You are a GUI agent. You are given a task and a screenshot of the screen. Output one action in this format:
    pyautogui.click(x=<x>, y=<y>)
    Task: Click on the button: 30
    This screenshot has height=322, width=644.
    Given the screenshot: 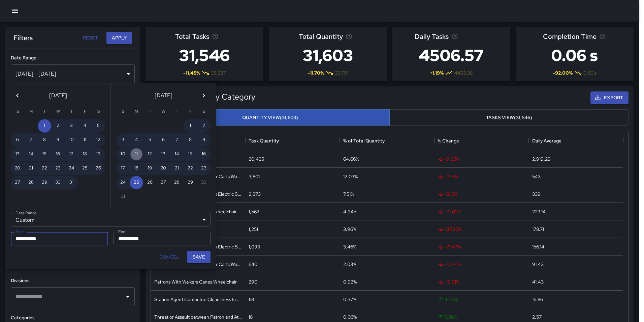 What is the action you would take?
    pyautogui.click(x=58, y=182)
    